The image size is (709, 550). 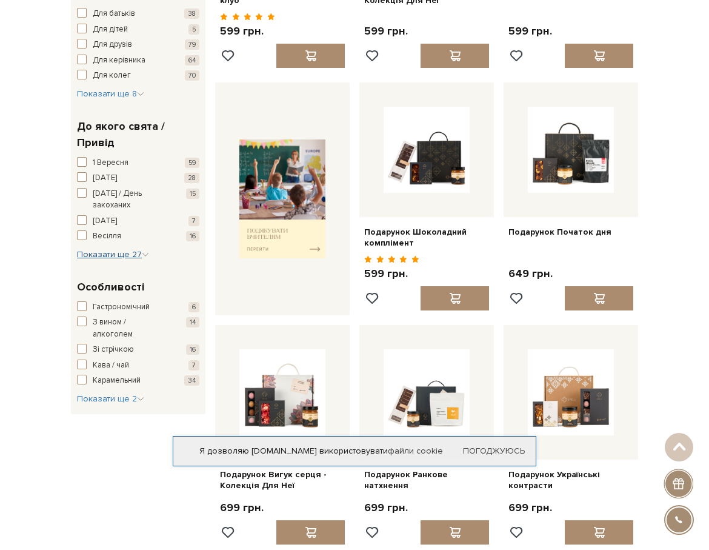 I want to click on a: Погоджуюсь, so click(x=494, y=451).